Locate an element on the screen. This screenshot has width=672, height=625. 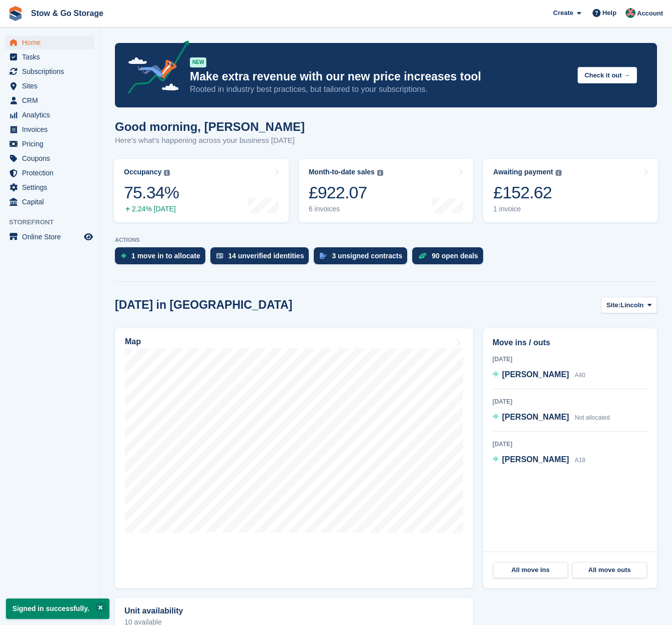
div: 14 unverified identities is located at coordinates (266, 255).